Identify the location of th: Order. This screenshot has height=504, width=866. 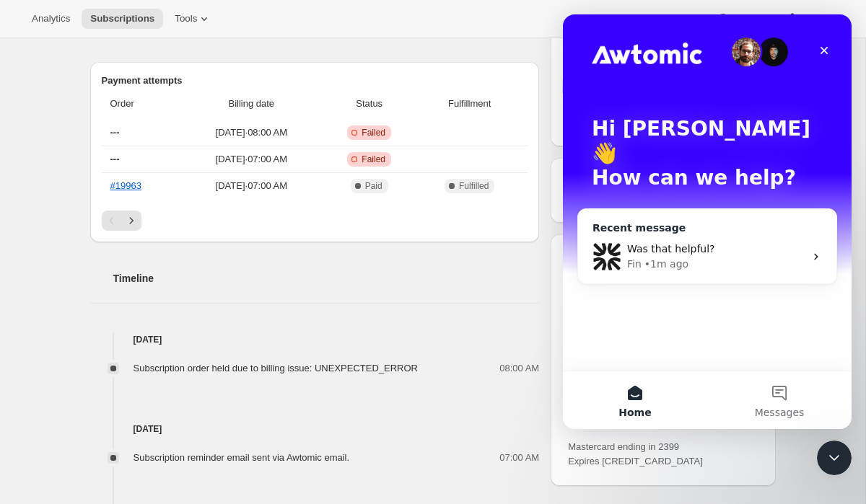
(141, 104).